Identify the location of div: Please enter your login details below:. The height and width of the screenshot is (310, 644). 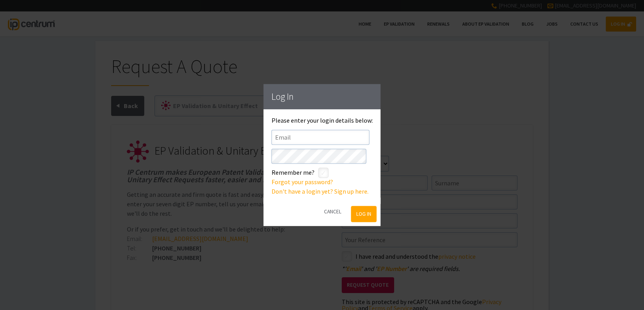
(322, 157).